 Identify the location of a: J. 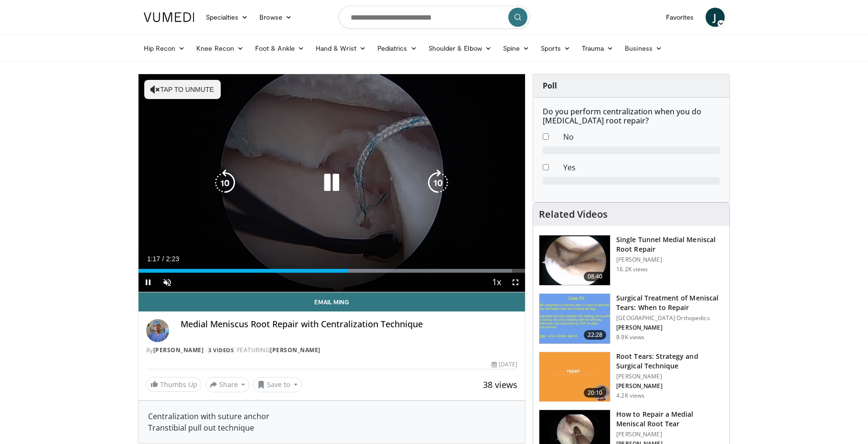
(715, 17).